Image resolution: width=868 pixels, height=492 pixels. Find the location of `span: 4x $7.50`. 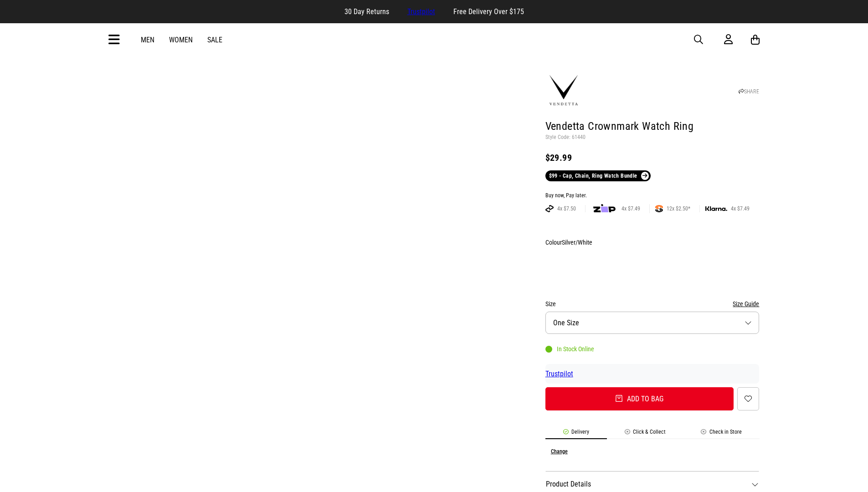

span: 4x $7.50 is located at coordinates (566, 208).